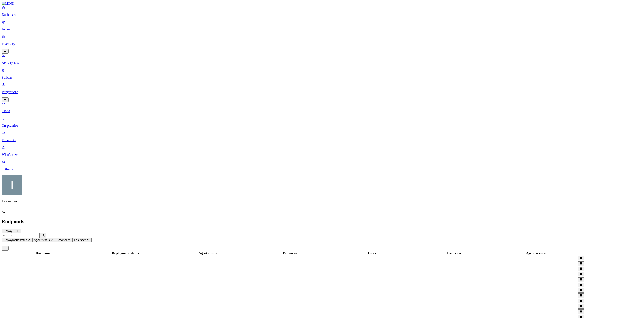  I want to click on div: Agent version, so click(536, 253).